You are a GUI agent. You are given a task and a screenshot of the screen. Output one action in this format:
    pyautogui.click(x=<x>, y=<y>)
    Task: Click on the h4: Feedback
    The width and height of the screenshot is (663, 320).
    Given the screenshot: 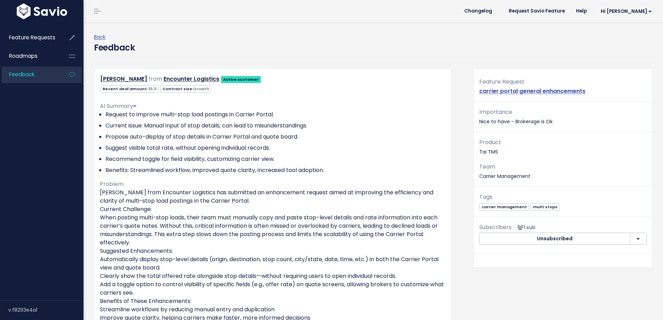 What is the action you would take?
    pyautogui.click(x=114, y=48)
    